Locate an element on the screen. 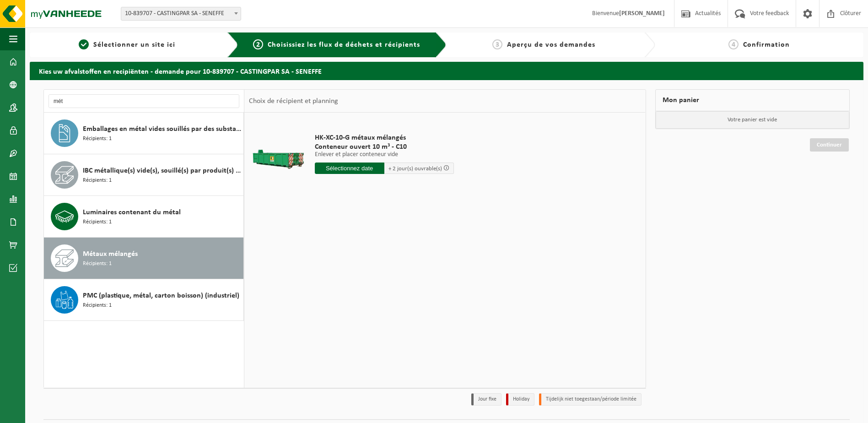 The height and width of the screenshot is (423, 868). div: Mon panier is located at coordinates (753, 100).